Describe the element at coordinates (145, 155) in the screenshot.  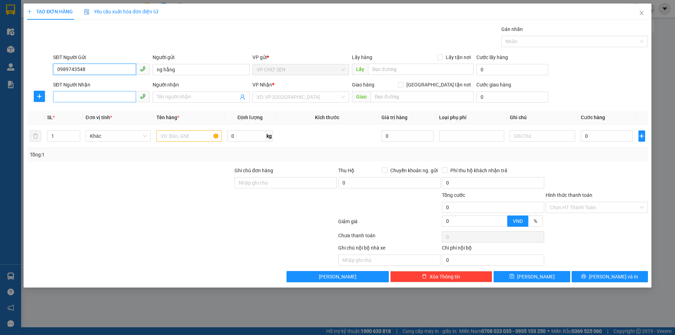
I see `div: Tổng: 1` at that location.